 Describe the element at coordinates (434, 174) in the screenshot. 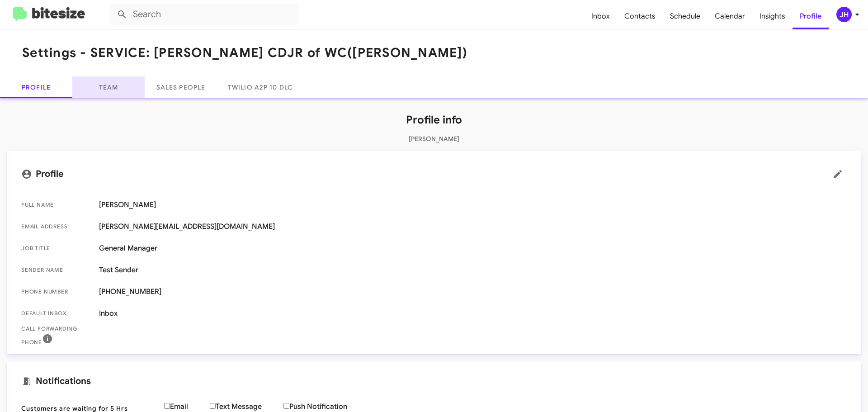

I see `mat-card-title: Profile` at that location.